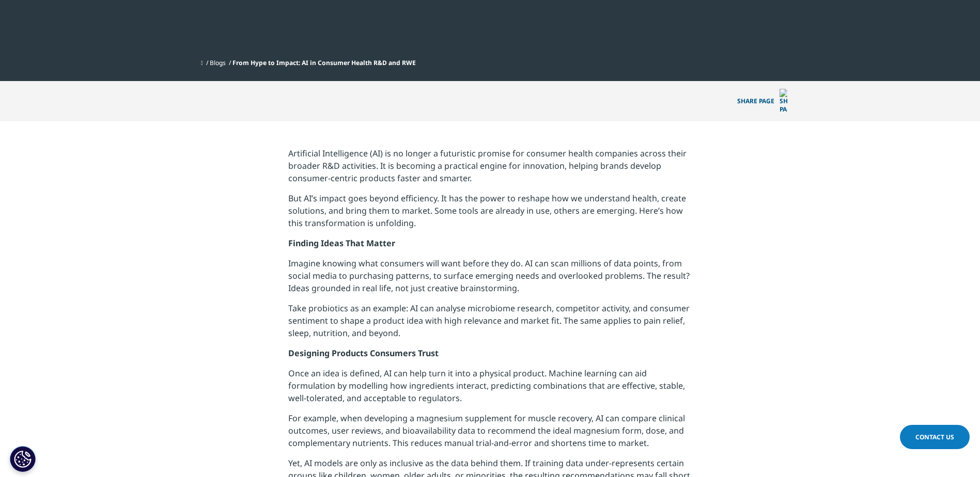  Describe the element at coordinates (490, 434) in the screenshot. I see `p: For example, when developing a magnesium supplement for muscle recovery, AI can compare clinical ...` at that location.